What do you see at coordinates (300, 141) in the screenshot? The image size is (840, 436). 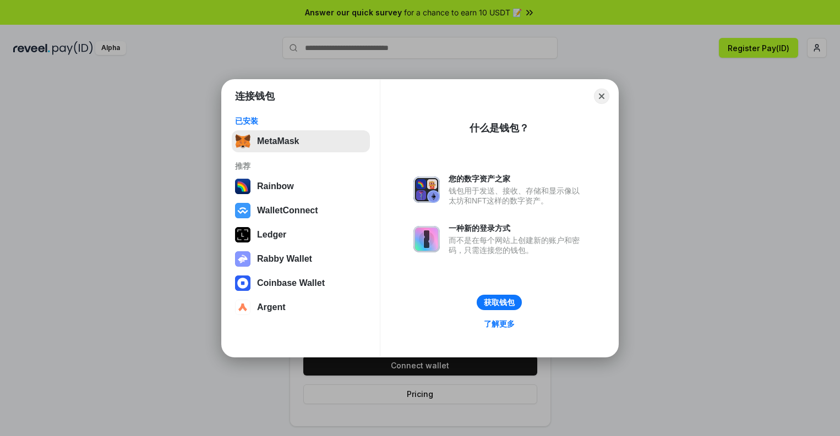 I see `button: MetaMask` at bounding box center [300, 141].